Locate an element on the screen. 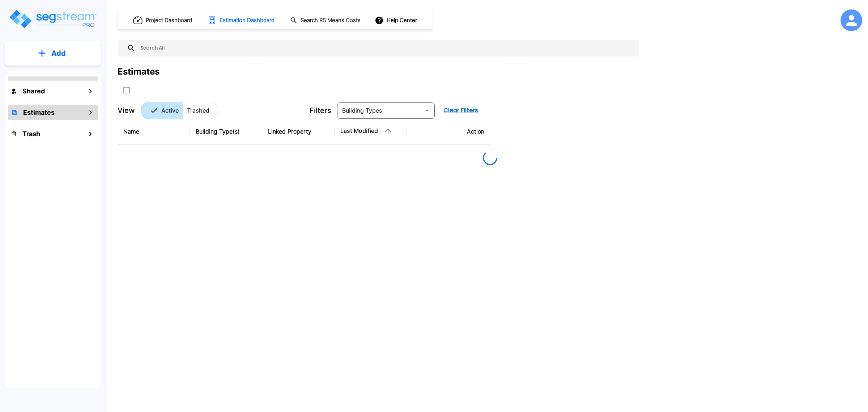 The width and height of the screenshot is (868, 412). button: Open is located at coordinates (427, 110).